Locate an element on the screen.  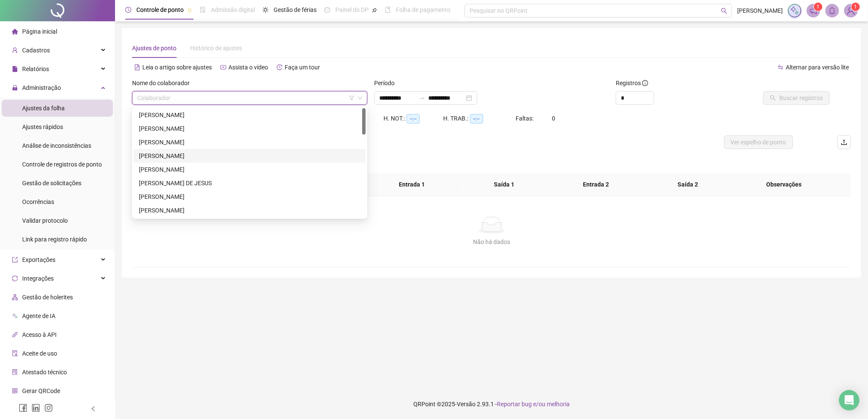
span: Admissão digital is located at coordinates (232, 10).